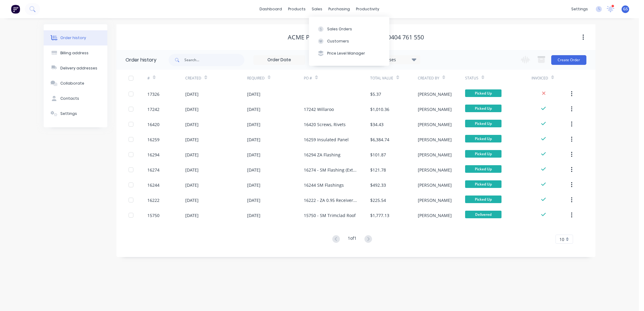 The height and width of the screenshot is (311, 644). Describe the element at coordinates (562, 239) in the screenshot. I see `span: 10` at that location.